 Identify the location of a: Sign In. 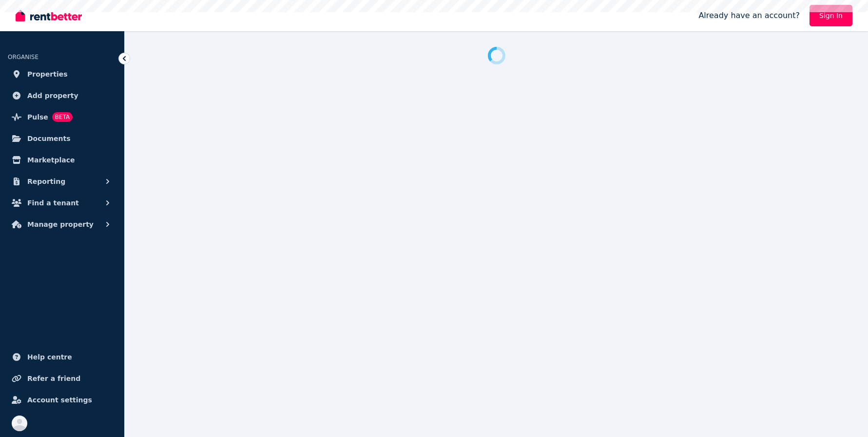
(831, 16).